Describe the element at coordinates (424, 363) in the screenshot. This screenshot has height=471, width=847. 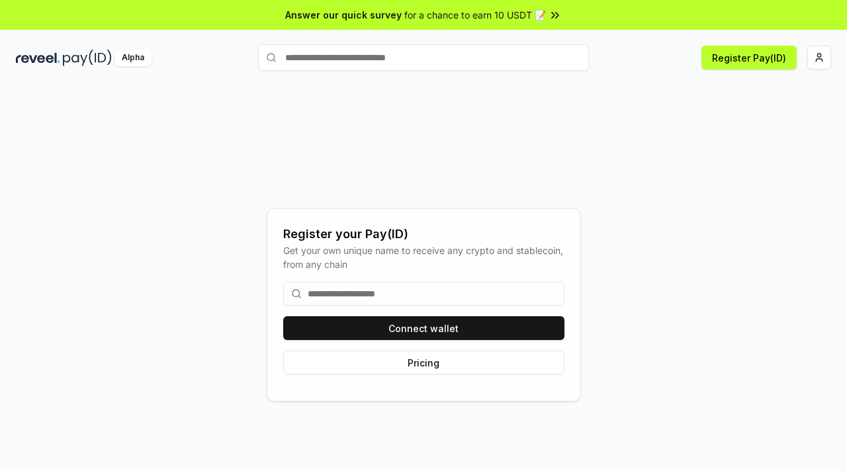
I see `button: Pricing` at that location.